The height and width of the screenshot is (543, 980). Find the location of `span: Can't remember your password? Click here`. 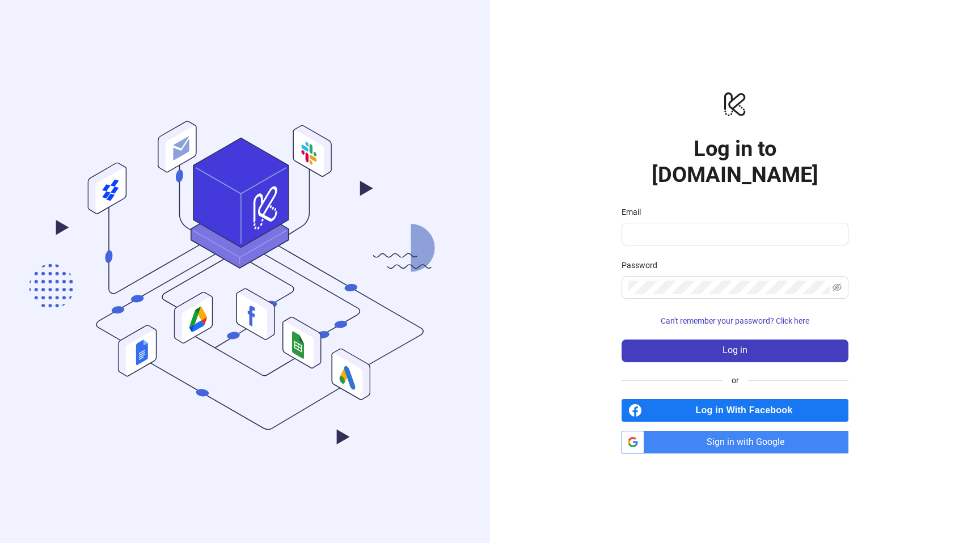

span: Can't remember your password? Click here is located at coordinates (735, 321).